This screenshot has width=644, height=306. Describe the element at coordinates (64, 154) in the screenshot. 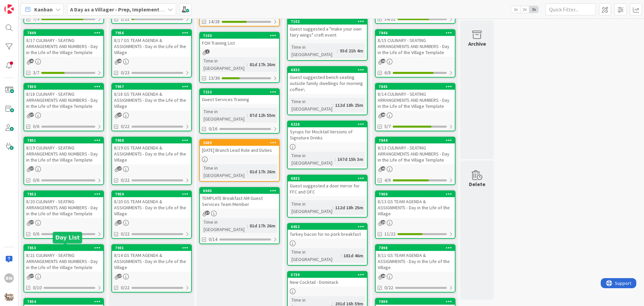

I see `div: 8/19 CULINARY - SEATING ARRANGEMENTS AND NUMBERS - Day in the Life of the Village Template` at that location.